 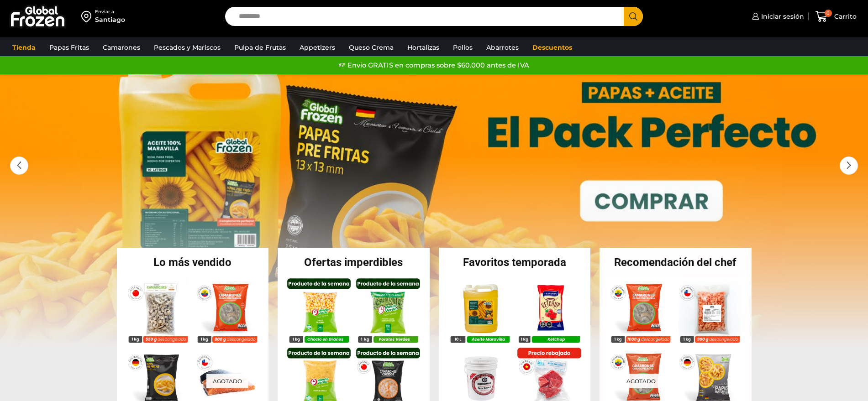 What do you see at coordinates (781, 17) in the screenshot?
I see `span: Iniciar sesión` at bounding box center [781, 17].